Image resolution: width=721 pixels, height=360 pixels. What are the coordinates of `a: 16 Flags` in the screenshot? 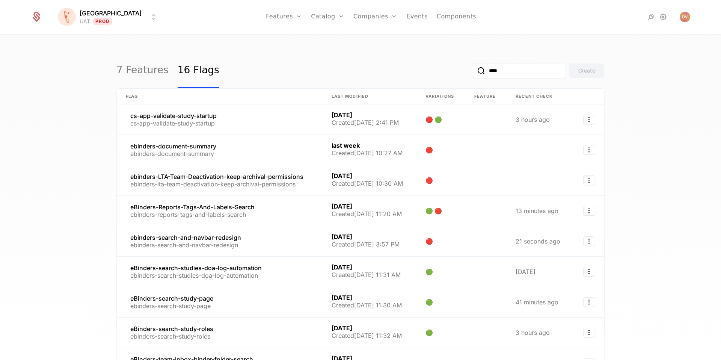 It's located at (198, 71).